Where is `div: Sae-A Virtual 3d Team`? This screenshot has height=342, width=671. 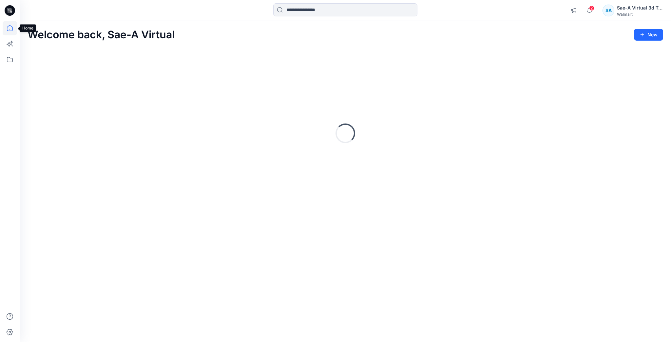 div: Sae-A Virtual 3d Team is located at coordinates (640, 8).